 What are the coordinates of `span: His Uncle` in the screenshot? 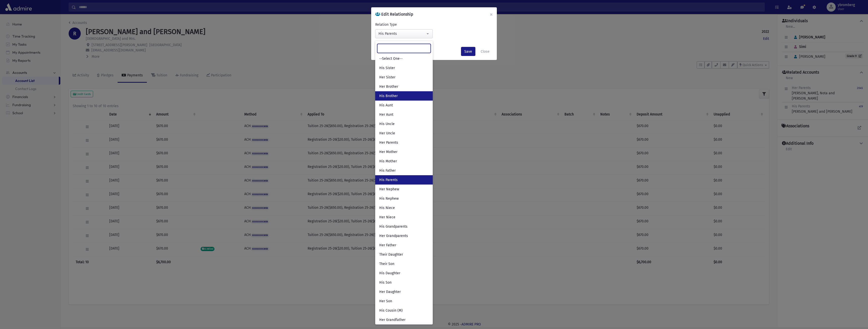 It's located at (387, 124).